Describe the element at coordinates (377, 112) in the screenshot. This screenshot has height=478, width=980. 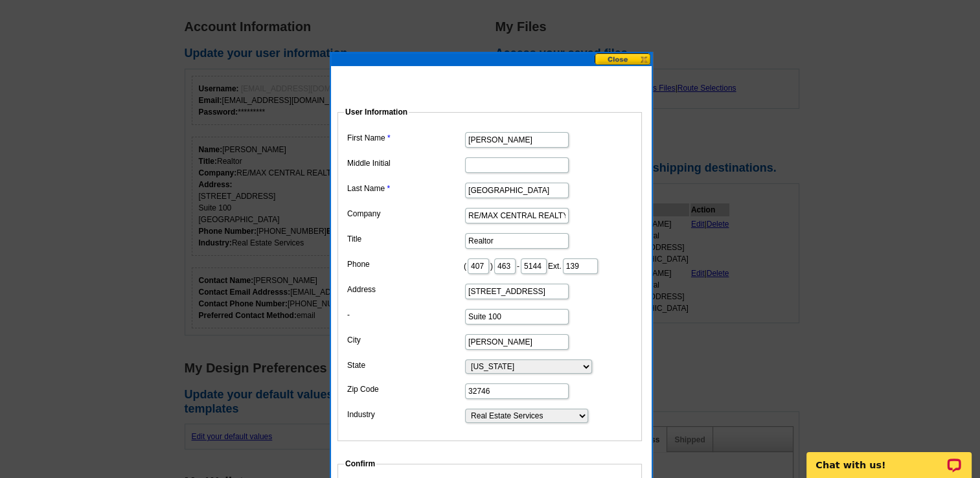
I see `legend: User Information` at that location.